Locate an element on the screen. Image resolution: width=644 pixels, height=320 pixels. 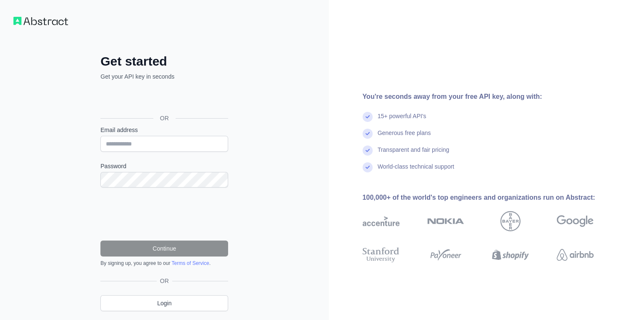
h2: Get started is located at coordinates (164, 61).